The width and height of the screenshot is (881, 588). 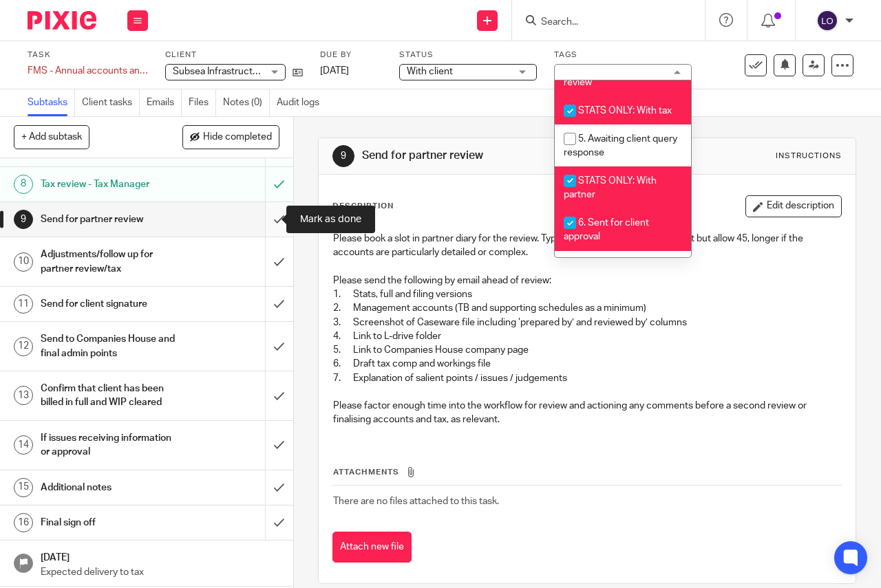 What do you see at coordinates (234, 55) in the screenshot?
I see `label: Client` at bounding box center [234, 55].